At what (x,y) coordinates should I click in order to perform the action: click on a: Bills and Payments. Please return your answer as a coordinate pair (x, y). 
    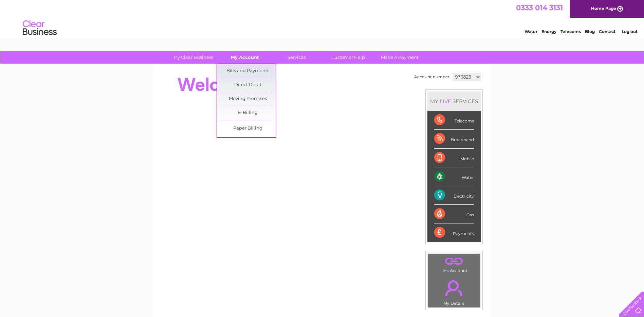
    Looking at the image, I should click on (248, 71).